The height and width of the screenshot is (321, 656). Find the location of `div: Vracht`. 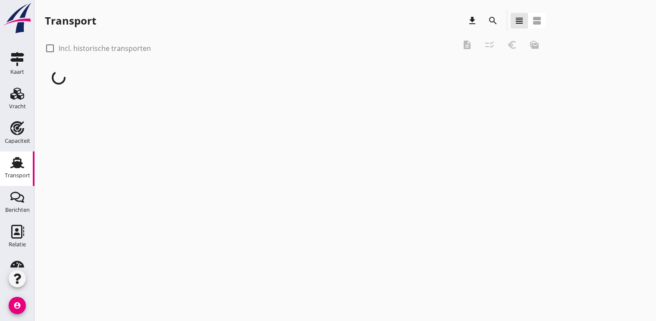

div: Vracht is located at coordinates (17, 106).